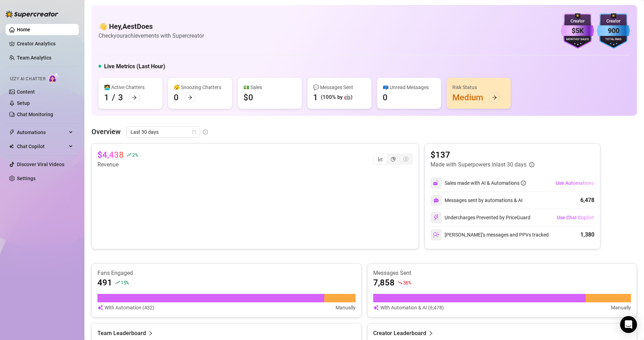  Describe the element at coordinates (412, 308) in the screenshot. I see `article: With Automation & AI (6,478)` at that location.